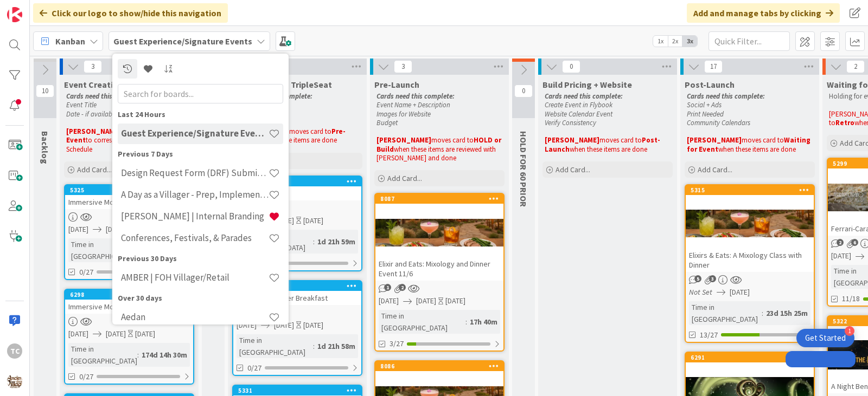  What do you see at coordinates (413, 104) in the screenshot?
I see `em: Event Name + Description` at bounding box center [413, 104].